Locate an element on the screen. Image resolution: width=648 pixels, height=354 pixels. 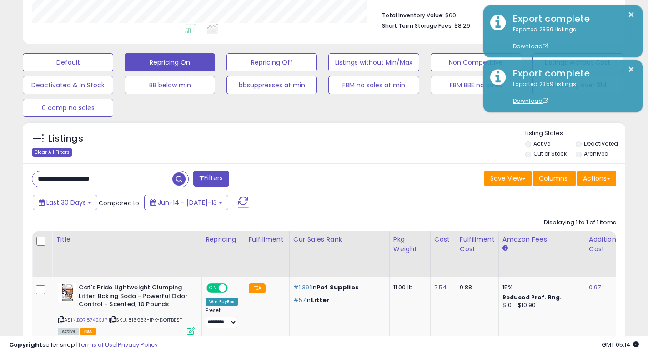
a: 7.54 is located at coordinates (440, 287).